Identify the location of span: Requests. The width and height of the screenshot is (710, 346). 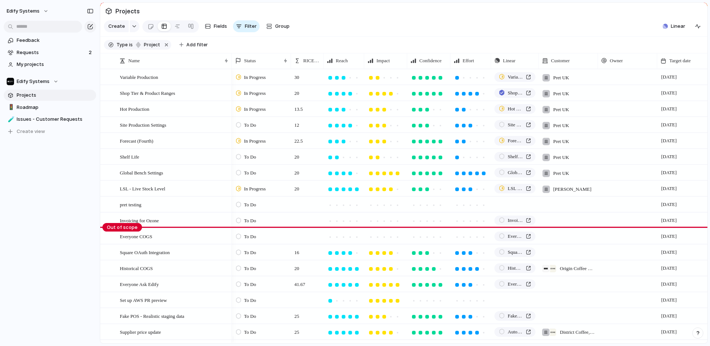
(51, 53).